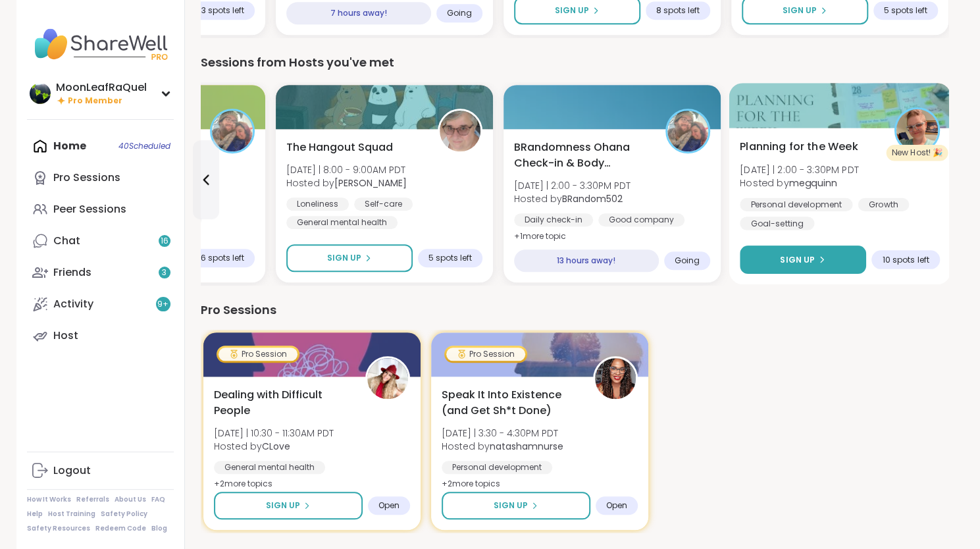 The width and height of the screenshot is (980, 549). Describe the element at coordinates (163, 304) in the screenshot. I see `span: 9 +` at that location.